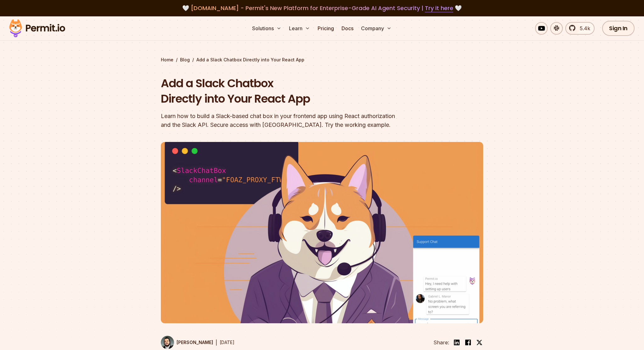 This screenshot has height=350, width=644. I want to click on a: Blog, so click(185, 60).